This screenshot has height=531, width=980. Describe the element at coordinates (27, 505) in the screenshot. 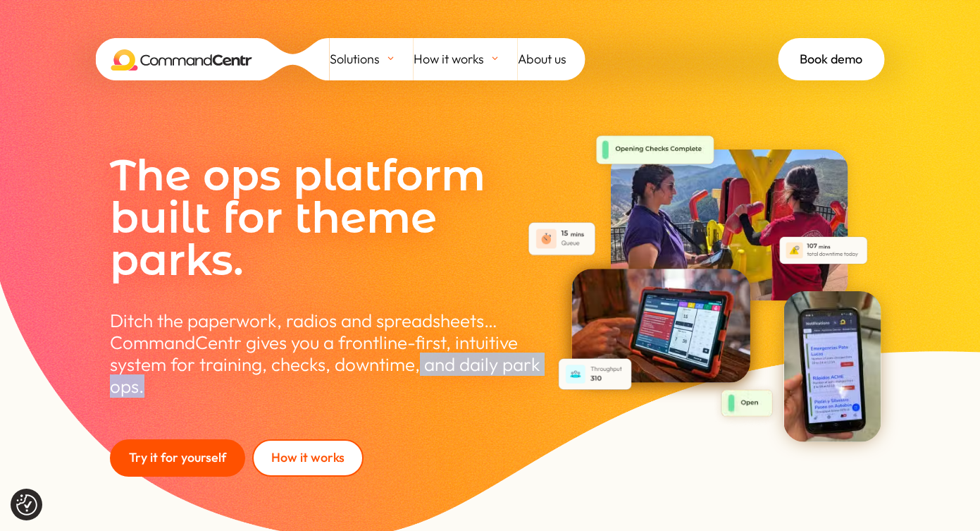

I see `button: Consent Preferences` at that location.